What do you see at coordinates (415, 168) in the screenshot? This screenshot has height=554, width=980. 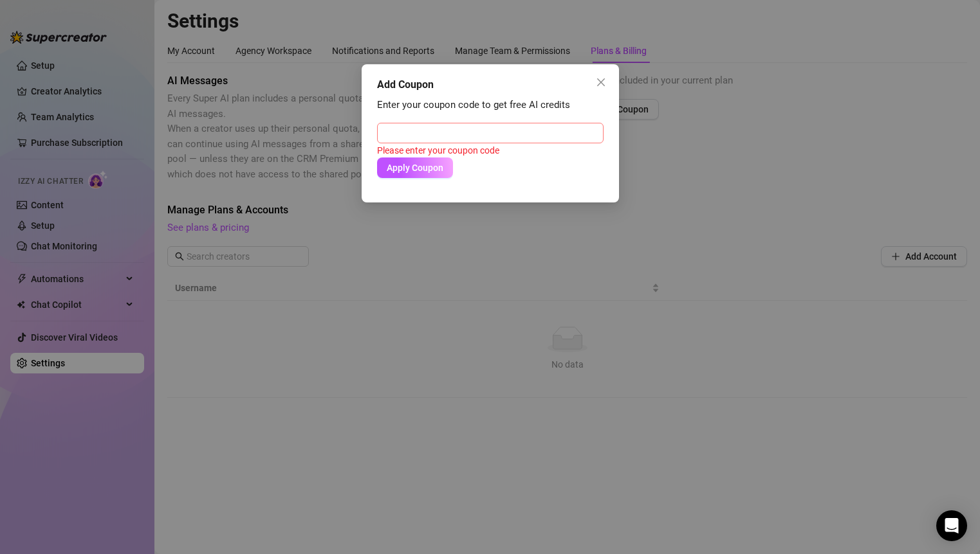 I see `span: Apply Coupon` at bounding box center [415, 168].